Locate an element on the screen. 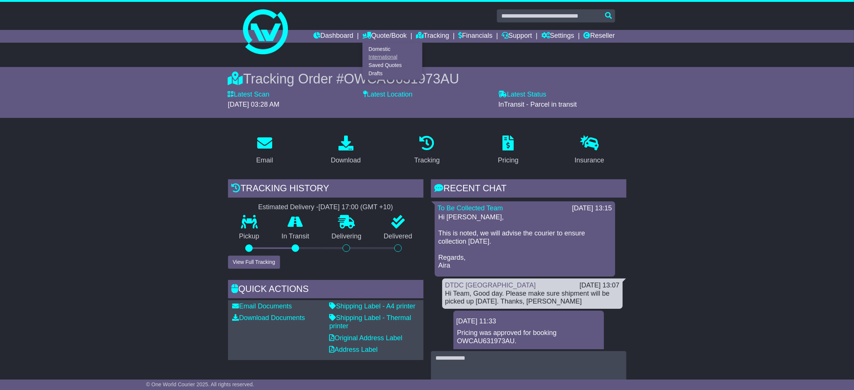  span: OWCAU631973AU is located at coordinates (401, 79).